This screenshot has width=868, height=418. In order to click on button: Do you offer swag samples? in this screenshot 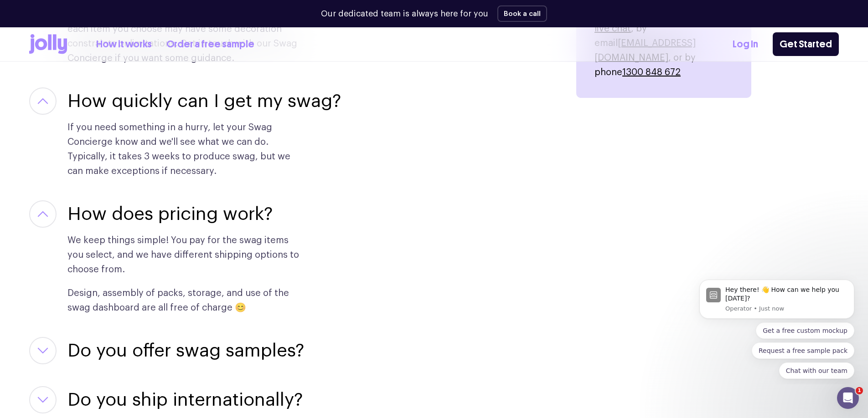, I will do `click(186, 351)`.